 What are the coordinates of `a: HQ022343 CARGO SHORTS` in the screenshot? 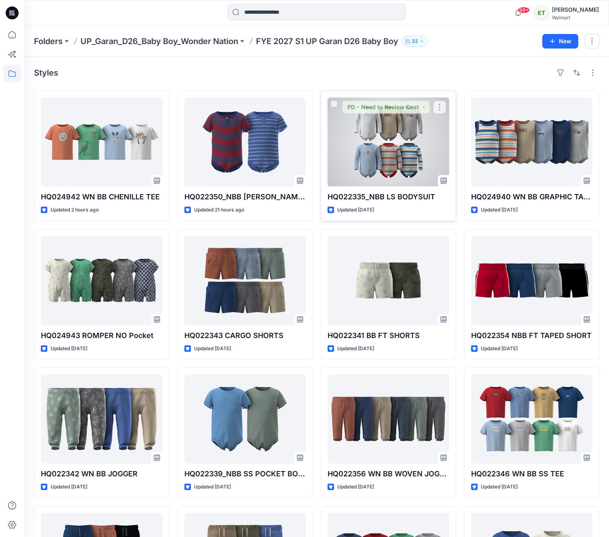 It's located at (245, 281).